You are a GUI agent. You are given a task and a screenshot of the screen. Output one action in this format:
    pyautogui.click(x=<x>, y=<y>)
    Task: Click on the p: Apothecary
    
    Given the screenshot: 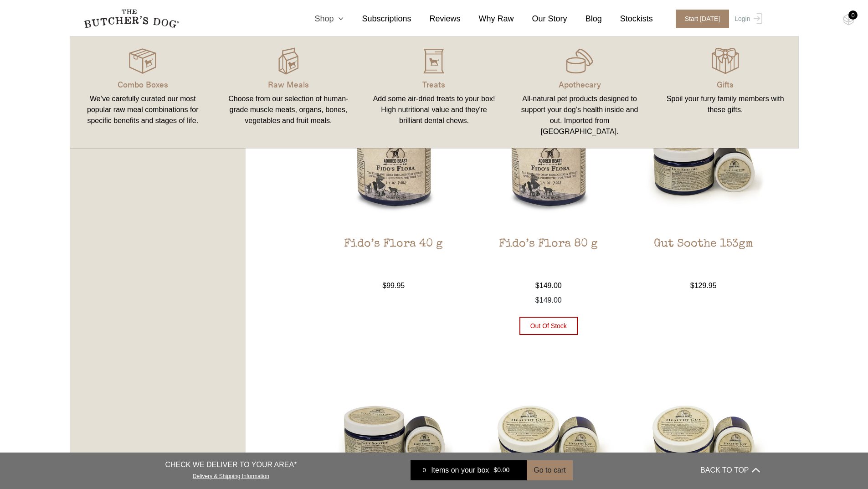 What is the action you would take?
    pyautogui.click(x=580, y=84)
    